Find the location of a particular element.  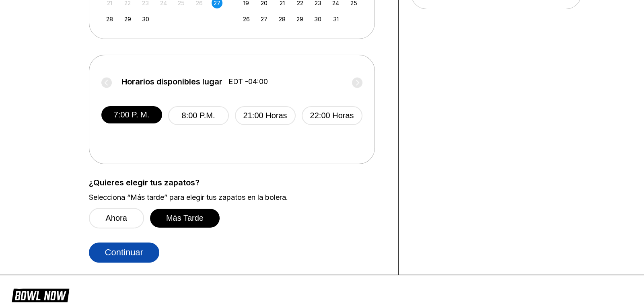

div: Elija el jueves 30 de octubre de 2025 is located at coordinates (318, 19).